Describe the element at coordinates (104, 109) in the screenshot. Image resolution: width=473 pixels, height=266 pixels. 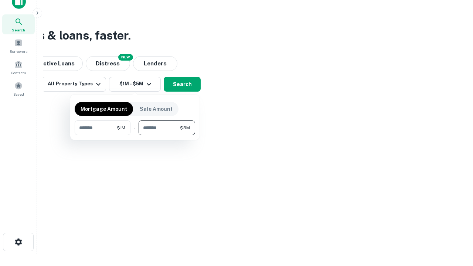
I see `p: Mortgage Amount` at that location.